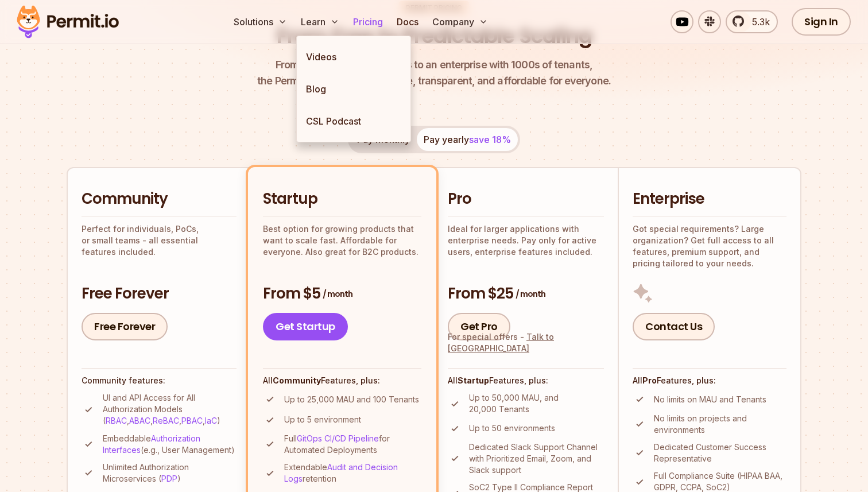  Describe the element at coordinates (341, 473) in the screenshot. I see `a: Audit and Decision Logs` at that location.